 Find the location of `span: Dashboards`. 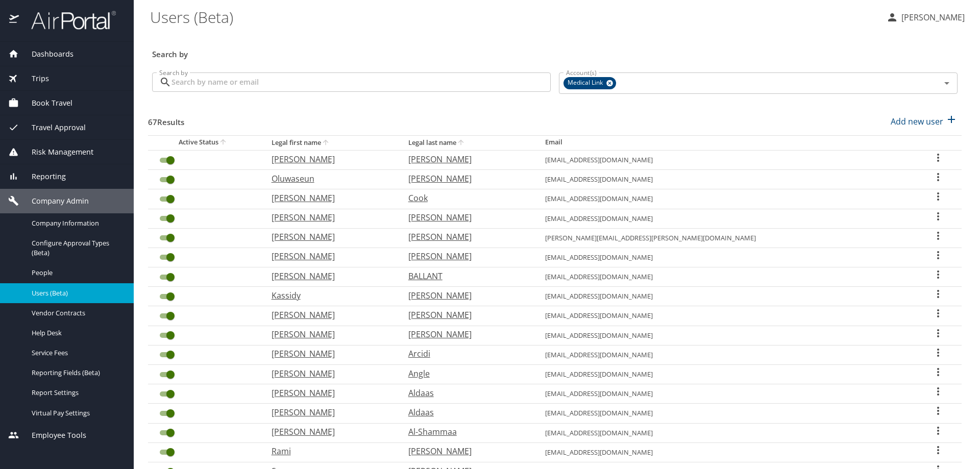

span: Dashboards is located at coordinates (46, 54).